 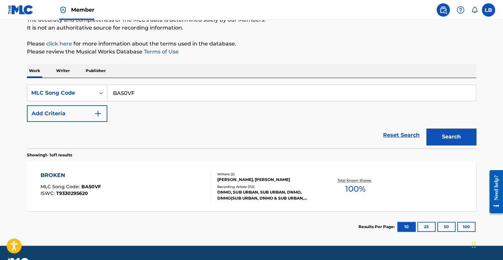 I want to click on p: Please review the Musical Works Database, so click(x=251, y=52).